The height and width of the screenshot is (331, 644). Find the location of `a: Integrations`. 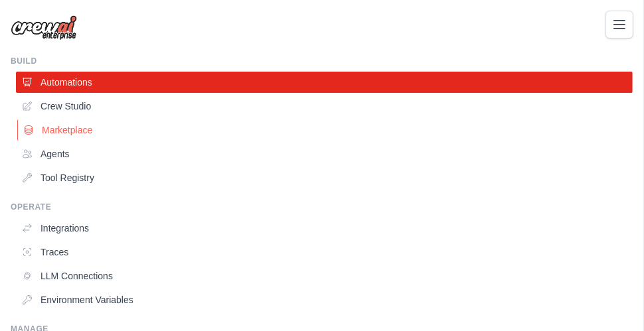

a: Integrations is located at coordinates (324, 228).